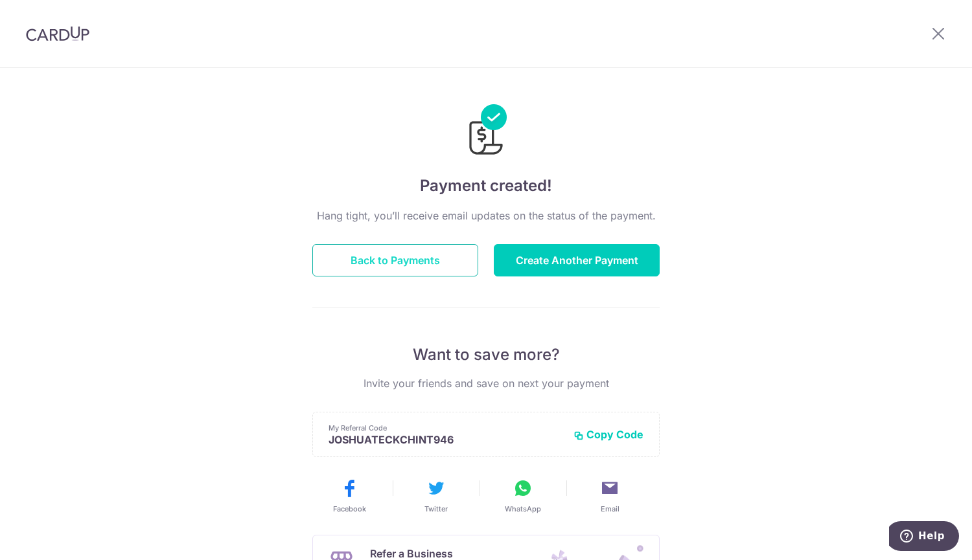 The image size is (972, 560). I want to click on img: Payments, so click(486, 131).